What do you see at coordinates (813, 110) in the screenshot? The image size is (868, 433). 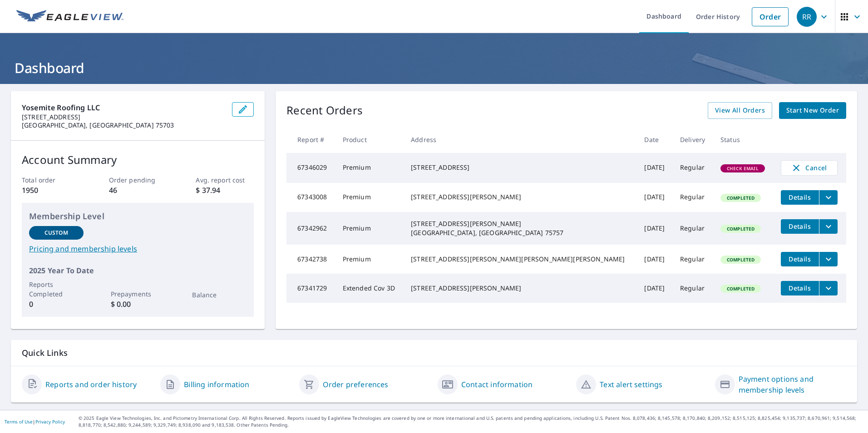 I see `a: Start New Order` at bounding box center [813, 110].